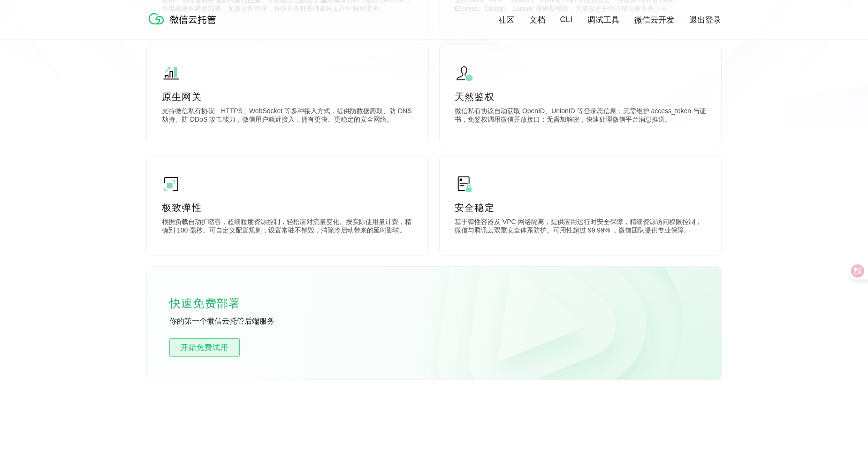  What do you see at coordinates (566, 20) in the screenshot?
I see `a: CLI` at bounding box center [566, 20].